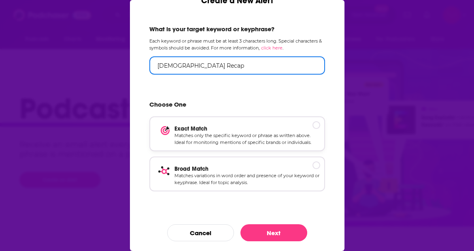 This screenshot has height=251, width=474. Describe the element at coordinates (237, 29) in the screenshot. I see `h2: What is your target keyword or keyphrase?` at that location.